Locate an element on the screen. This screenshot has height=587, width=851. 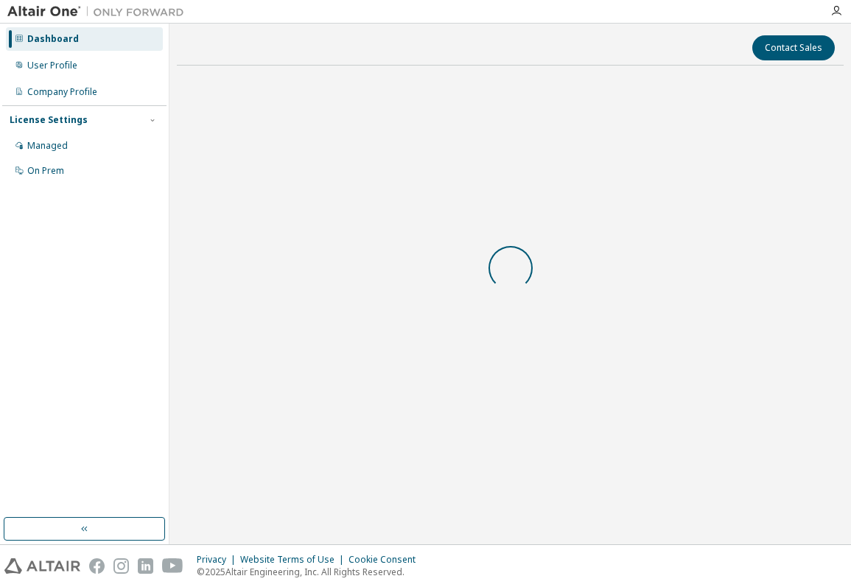
div: Website Terms of Use is located at coordinates (294, 560).